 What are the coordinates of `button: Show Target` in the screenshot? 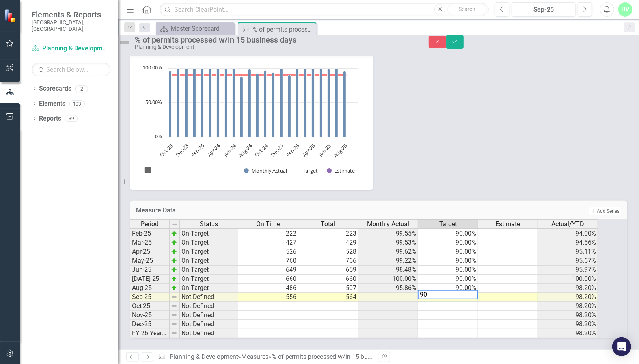 It's located at (306, 171).